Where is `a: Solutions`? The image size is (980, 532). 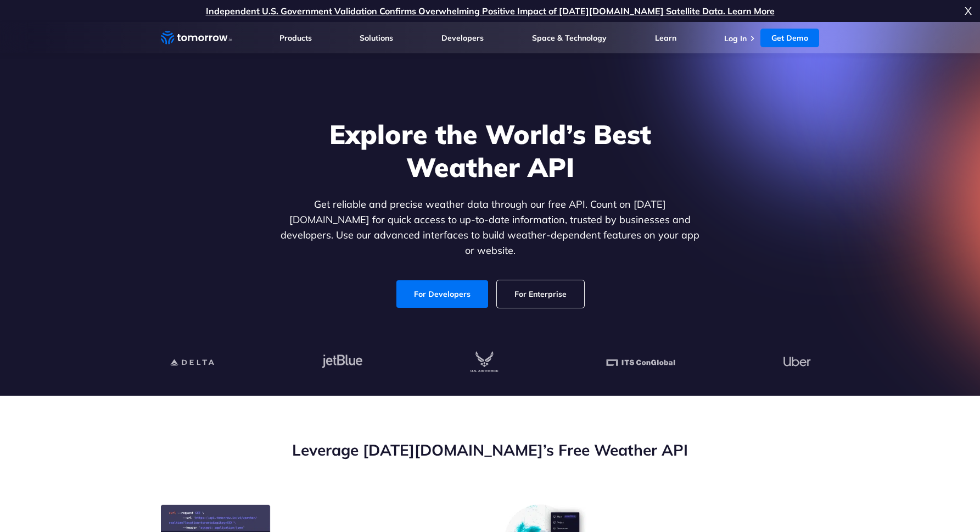
a: Solutions is located at coordinates (376, 38).